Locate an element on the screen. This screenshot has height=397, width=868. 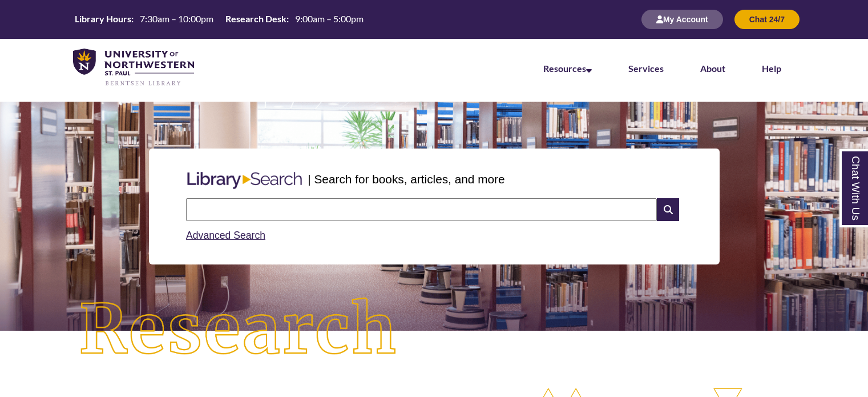
th: Research Desk: is located at coordinates (255, 19).